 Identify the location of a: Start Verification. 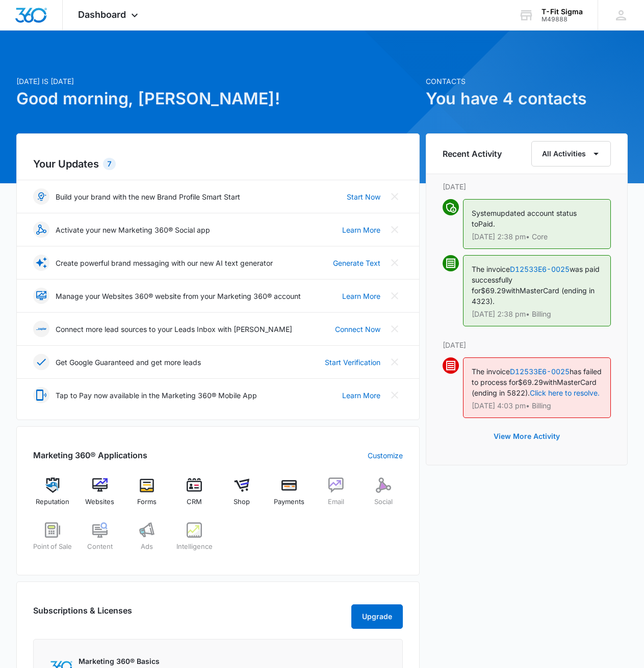
(352, 362).